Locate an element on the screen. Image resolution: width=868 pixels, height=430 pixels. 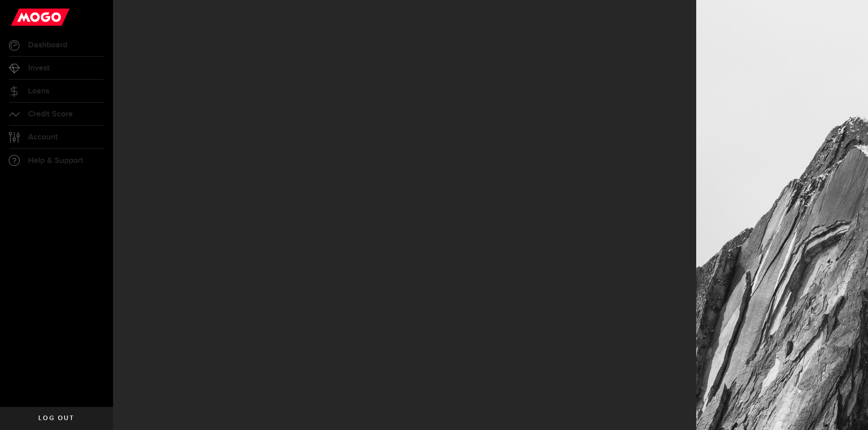
span: Dashboard is located at coordinates (47, 45).